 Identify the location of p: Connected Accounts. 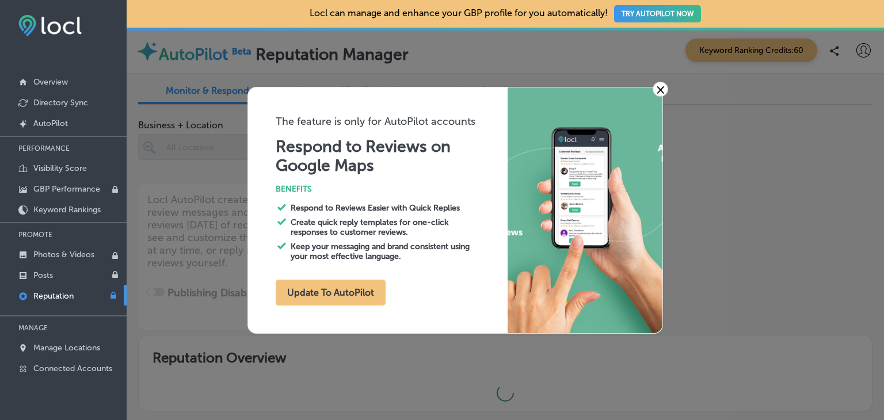
(73, 368).